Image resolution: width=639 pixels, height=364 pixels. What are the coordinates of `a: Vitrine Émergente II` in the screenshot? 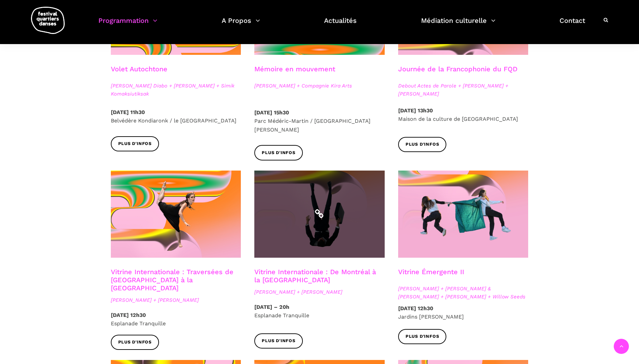 It's located at (431, 272).